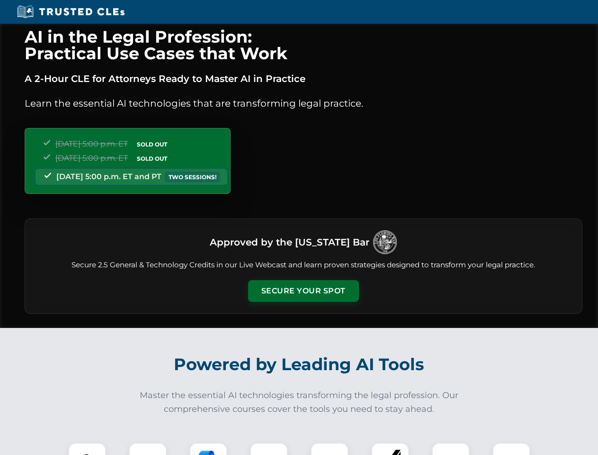 The image size is (598, 455). I want to click on p: Secure 2.5 General & Technology Credits in our Live Webcast and learn proven strategies designed ..., so click(304, 265).